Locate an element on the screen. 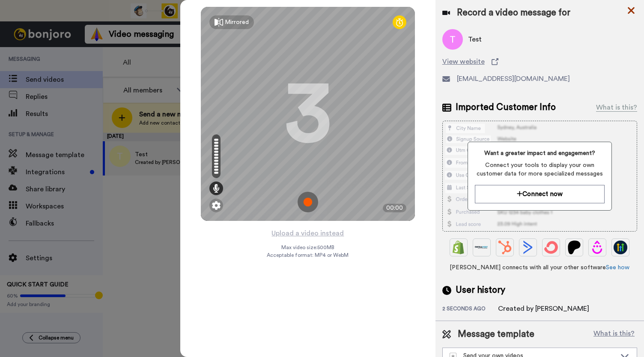 The image size is (644, 357). button: Connect now is located at coordinates (540, 194).